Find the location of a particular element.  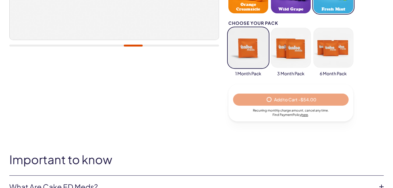

h2: Important to know is located at coordinates (196, 160).